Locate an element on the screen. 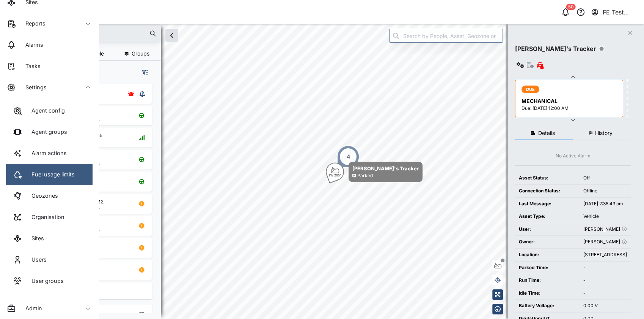  div: Agent config is located at coordinates (46, 111).